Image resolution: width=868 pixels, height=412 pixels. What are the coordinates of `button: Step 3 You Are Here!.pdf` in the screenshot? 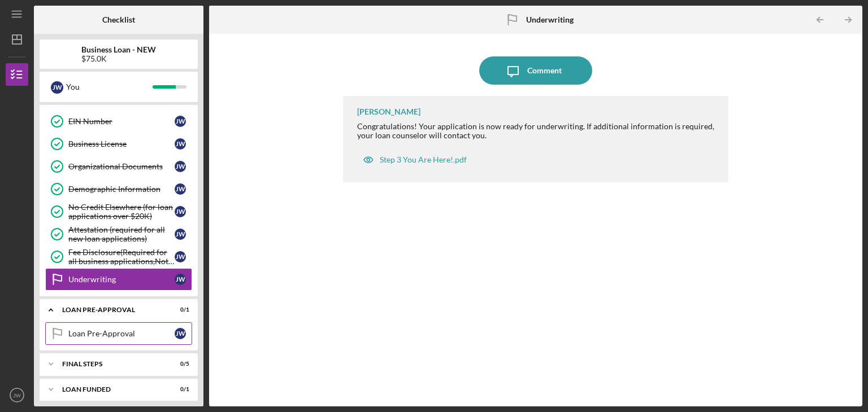 It's located at (414, 159).